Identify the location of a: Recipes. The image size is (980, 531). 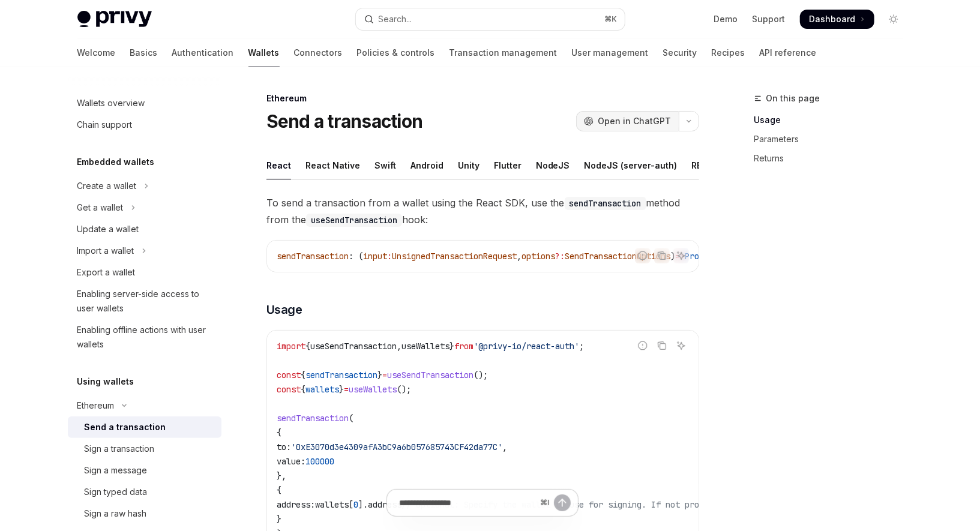
(728, 53).